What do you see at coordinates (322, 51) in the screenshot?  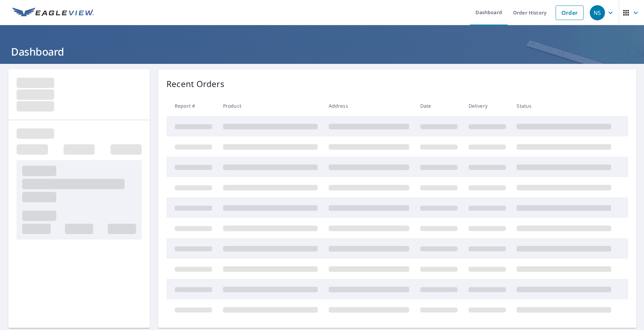 I see `h1: Dashboard` at bounding box center [322, 51].